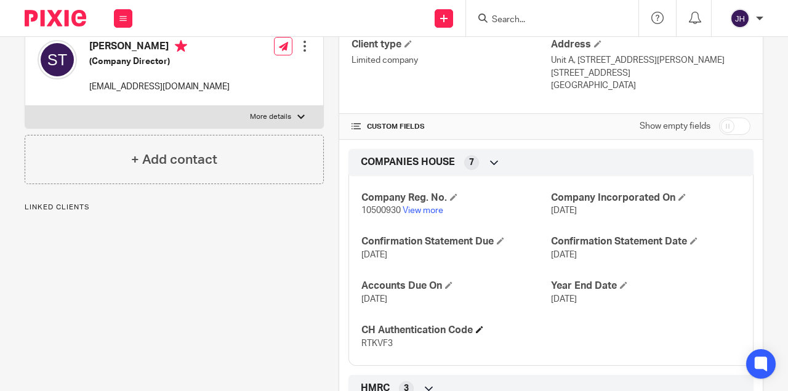 Image resolution: width=788 pixels, height=391 pixels. Describe the element at coordinates (646, 198) in the screenshot. I see `h4: Company Incorporated On` at that location.